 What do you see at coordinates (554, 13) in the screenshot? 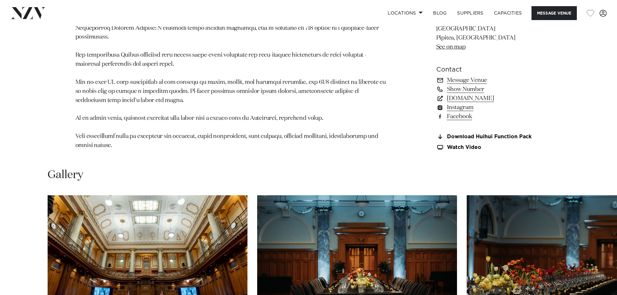
I see `button: Message Venue` at bounding box center [554, 13].